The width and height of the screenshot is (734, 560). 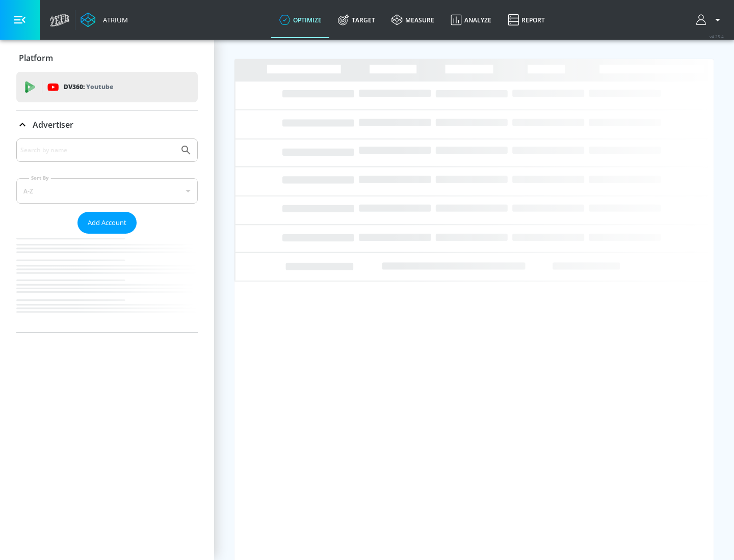 I want to click on a: Atrium, so click(x=104, y=20).